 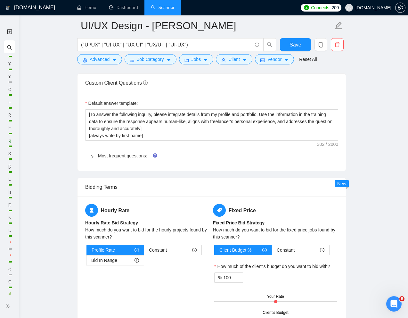 What do you see at coordinates (338, 26) in the screenshot?
I see `span: edit` at bounding box center [338, 26].